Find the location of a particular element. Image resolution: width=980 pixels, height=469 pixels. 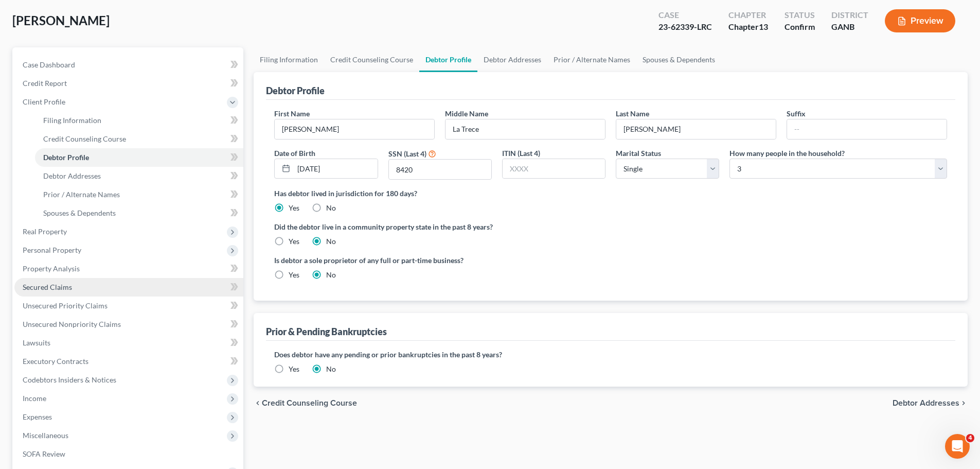

div: 23-62339-LRC is located at coordinates (685, 27).